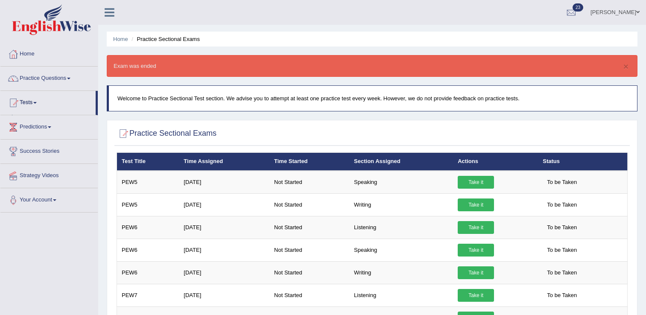 The width and height of the screenshot is (646, 315). Describe the element at coordinates (401, 162) in the screenshot. I see `th: Section Assigned` at that location.